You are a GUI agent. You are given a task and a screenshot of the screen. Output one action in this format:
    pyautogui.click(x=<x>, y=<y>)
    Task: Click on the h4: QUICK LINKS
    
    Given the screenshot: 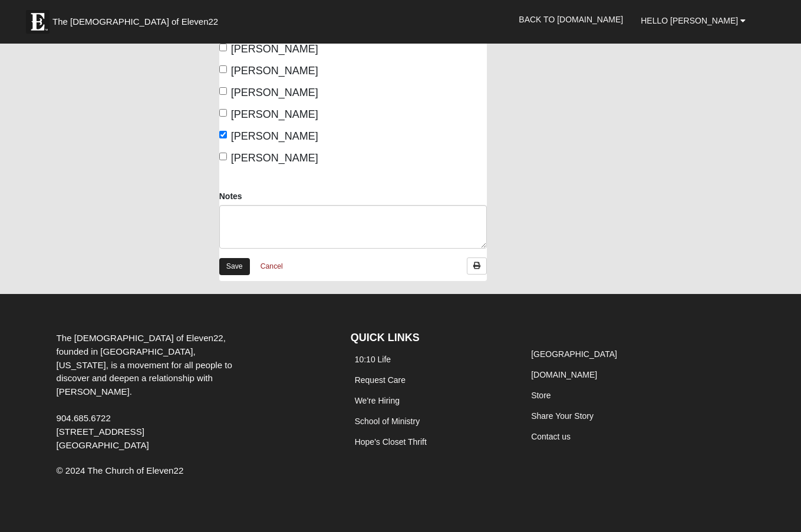 What is the action you would take?
    pyautogui.click(x=430, y=338)
    